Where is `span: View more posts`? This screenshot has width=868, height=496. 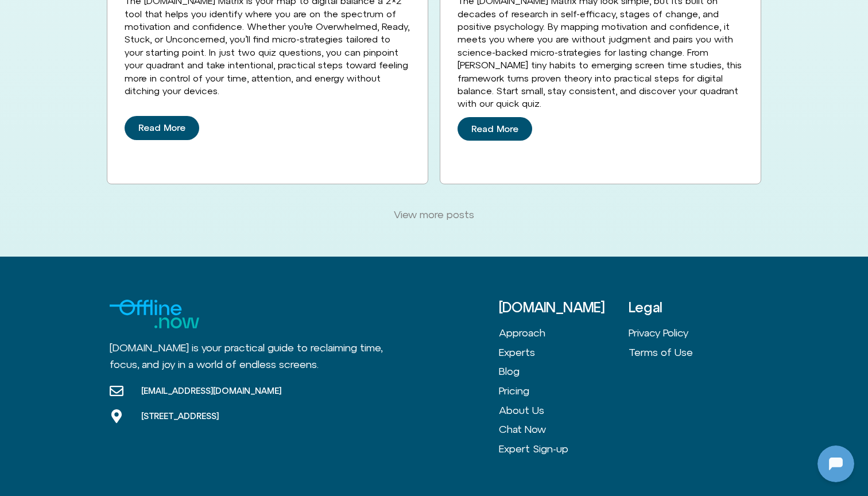
span: View more posts is located at coordinates (434, 215).